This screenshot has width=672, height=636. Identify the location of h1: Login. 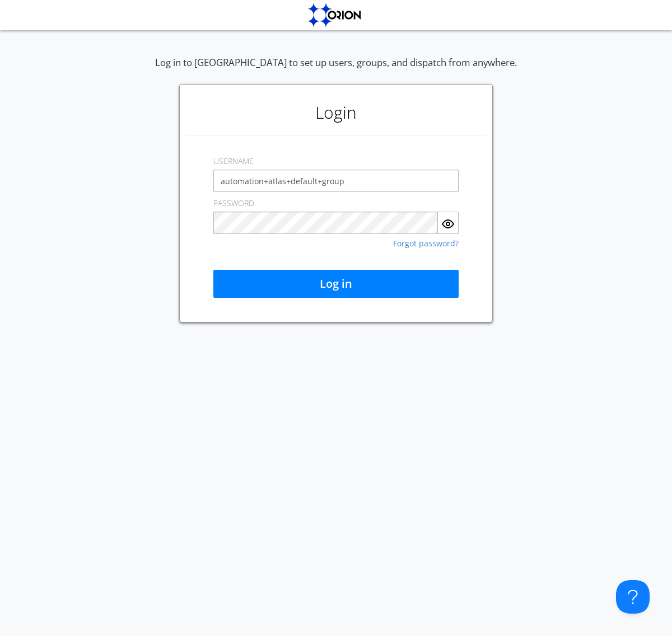
(336, 113).